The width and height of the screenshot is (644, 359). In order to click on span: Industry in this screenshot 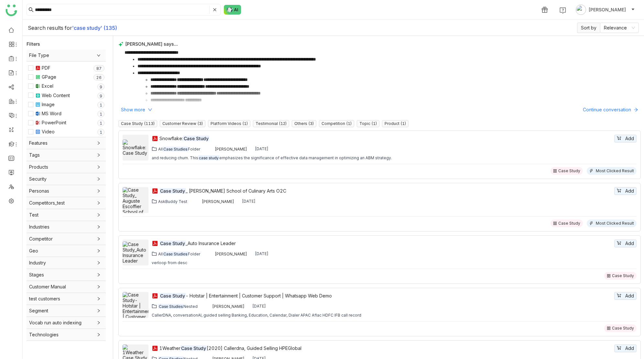, I will do `click(66, 263)`.